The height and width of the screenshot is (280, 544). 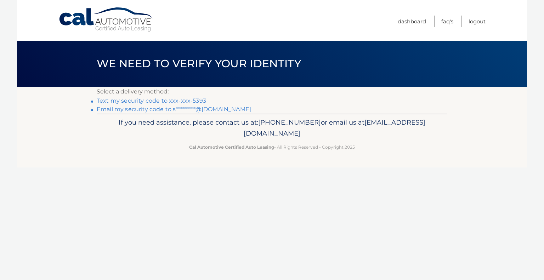 I want to click on a: Cal Automotive, so click(x=106, y=19).